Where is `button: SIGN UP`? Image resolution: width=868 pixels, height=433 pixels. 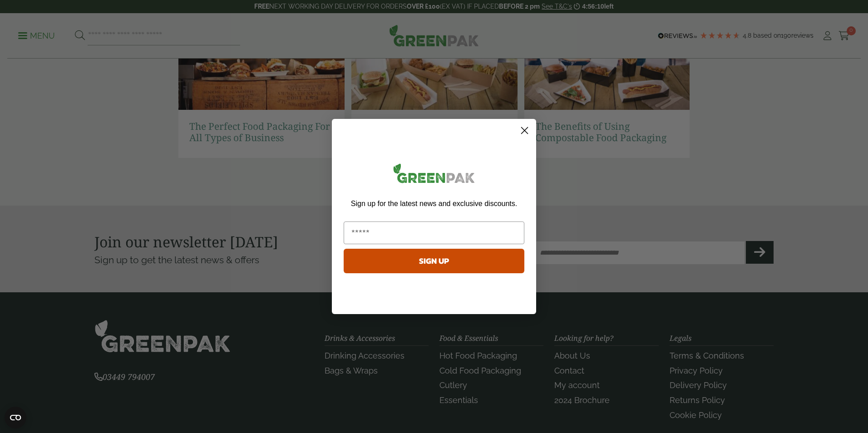 button: SIGN UP is located at coordinates (434, 261).